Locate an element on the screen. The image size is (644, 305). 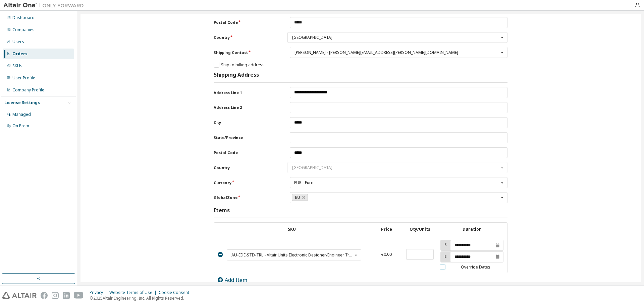
h3: Items is located at coordinates (222, 211).